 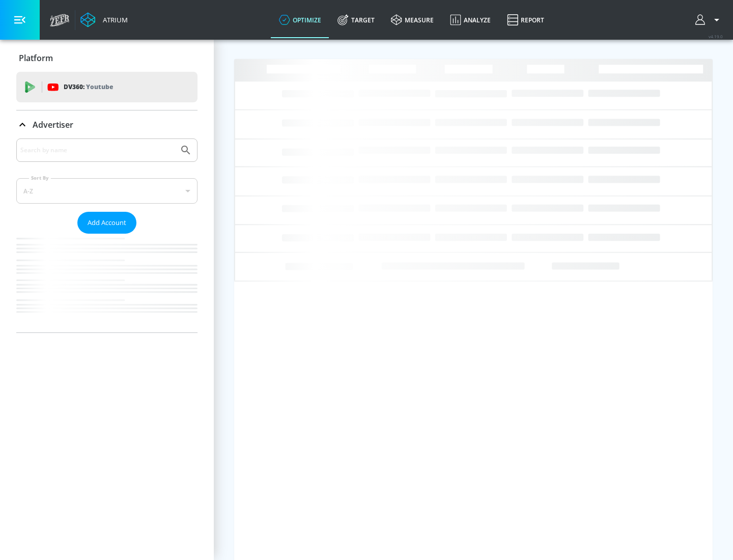 What do you see at coordinates (300, 20) in the screenshot?
I see `a: optimize` at bounding box center [300, 20].